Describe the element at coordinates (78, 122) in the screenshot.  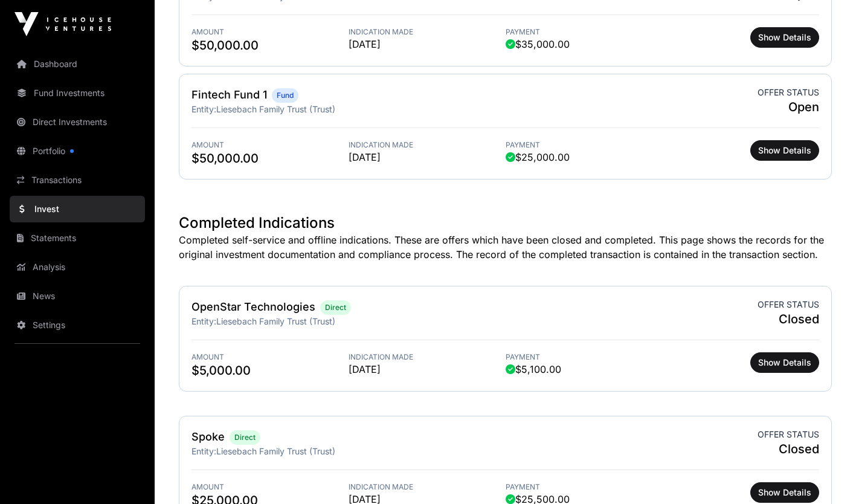
I see `a: Direct Investments` at that location.